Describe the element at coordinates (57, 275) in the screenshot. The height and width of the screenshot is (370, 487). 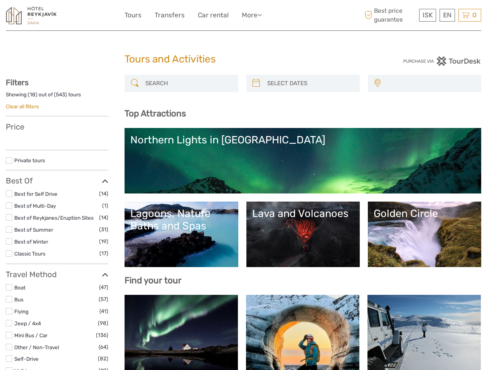
I see `h3: Travel Method` at that location.